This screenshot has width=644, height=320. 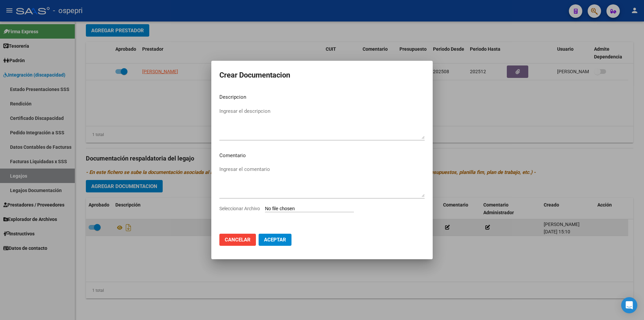 What do you see at coordinates (237, 240) in the screenshot?
I see `span: Cancelar` at bounding box center [237, 240].